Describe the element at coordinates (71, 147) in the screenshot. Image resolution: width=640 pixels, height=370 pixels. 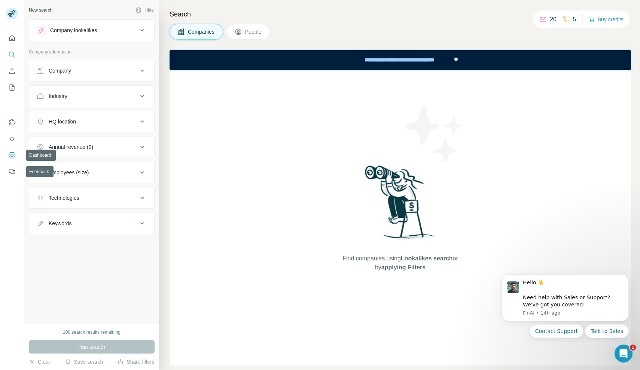
I see `div: Annual revenue ($)` at that location.